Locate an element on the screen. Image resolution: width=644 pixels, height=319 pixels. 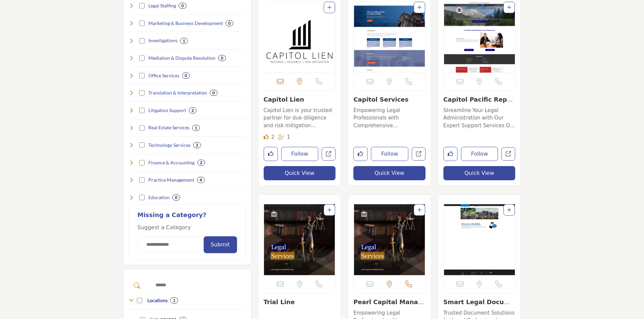
span: 2 is located at coordinates (273, 137).